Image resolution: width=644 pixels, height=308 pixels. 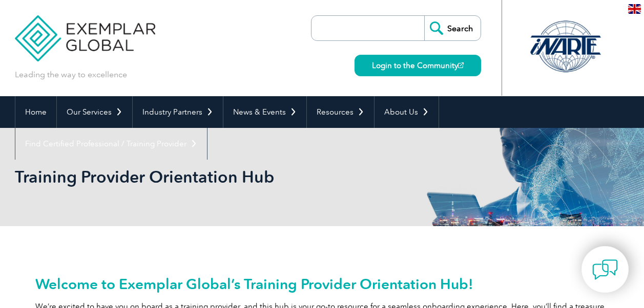 I want to click on a: About Us, so click(x=406, y=112).